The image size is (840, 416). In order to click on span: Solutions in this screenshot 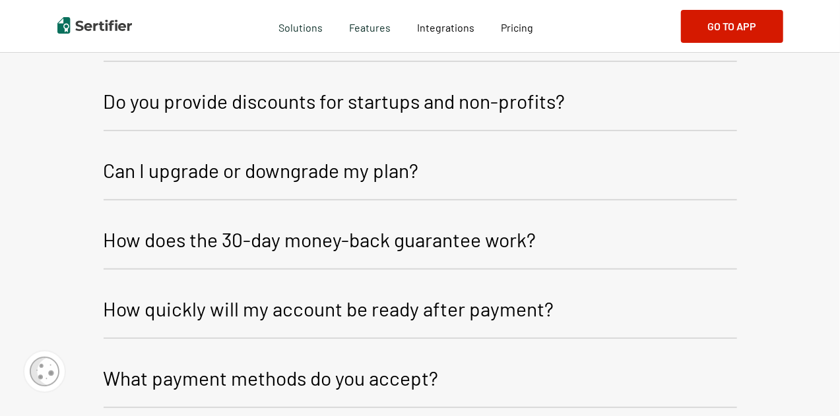, I will do `click(301, 26)`.